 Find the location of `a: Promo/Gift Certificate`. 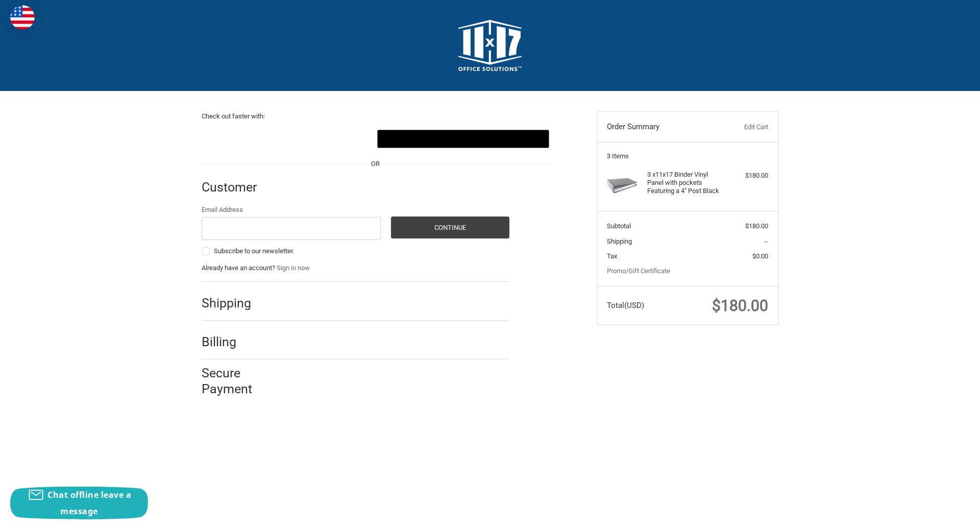

a: Promo/Gift Certificate is located at coordinates (639, 270).